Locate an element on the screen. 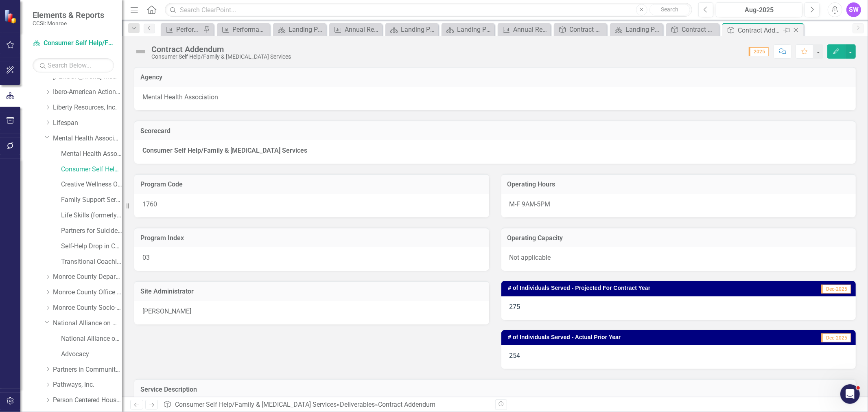 The height and width of the screenshot is (412, 868). input: Search ClearPoint... is located at coordinates (429, 10).